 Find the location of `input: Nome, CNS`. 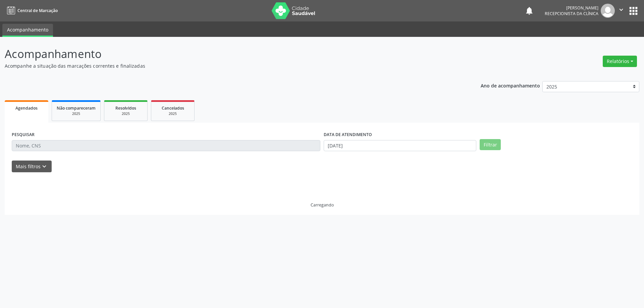

input: Nome, CNS is located at coordinates (166, 146).